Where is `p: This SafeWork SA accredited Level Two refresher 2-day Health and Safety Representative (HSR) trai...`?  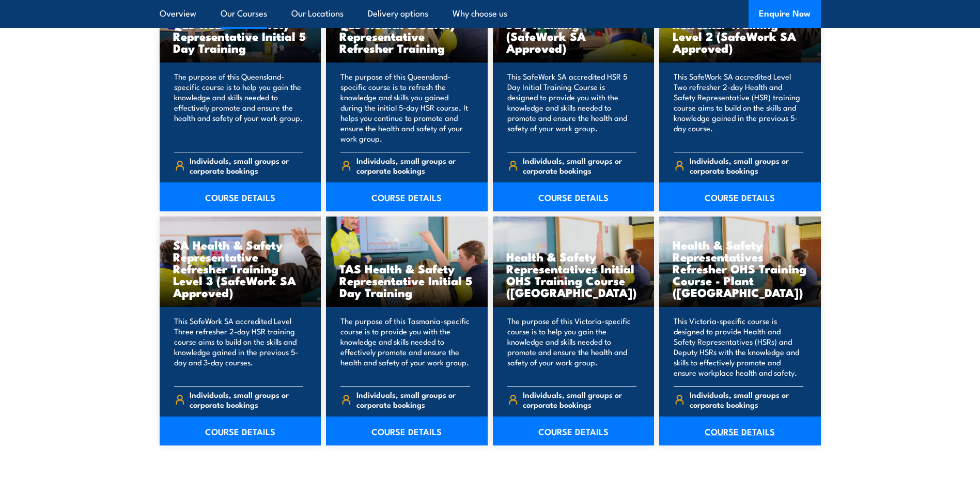 p: This SafeWork SA accredited Level Two refresher 2-day Health and Safety Representative (HSR) trai... is located at coordinates (738, 108).